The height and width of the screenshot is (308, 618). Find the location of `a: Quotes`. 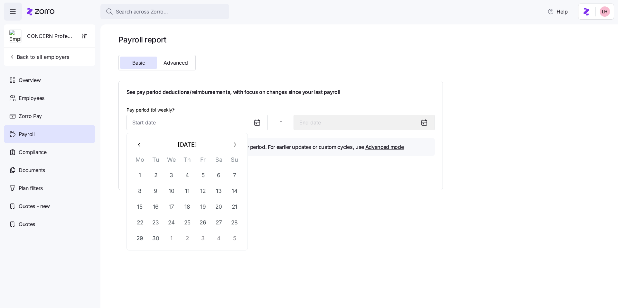

a: Quotes is located at coordinates (50, 224).